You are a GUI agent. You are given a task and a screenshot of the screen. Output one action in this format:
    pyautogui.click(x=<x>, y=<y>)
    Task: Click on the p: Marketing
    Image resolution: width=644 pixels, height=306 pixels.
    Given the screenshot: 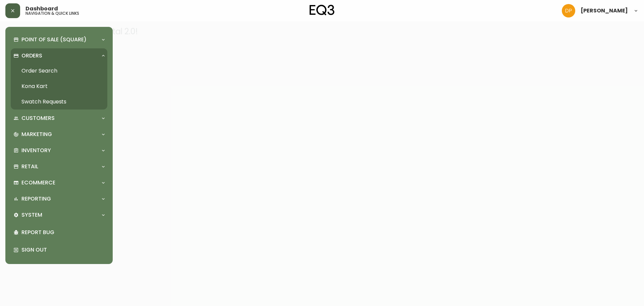 What is the action you would take?
    pyautogui.click(x=37, y=134)
    